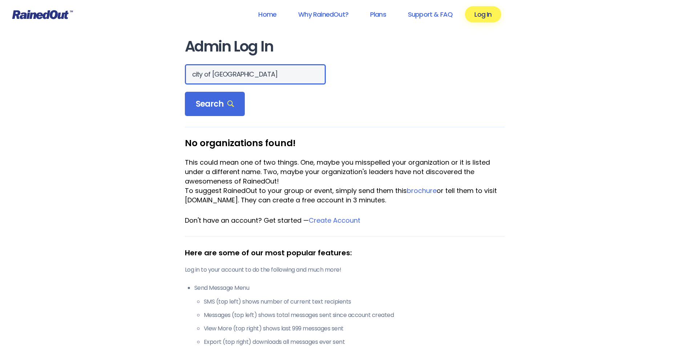 The height and width of the screenshot is (346, 689). I want to click on a: Create Account, so click(334, 220).